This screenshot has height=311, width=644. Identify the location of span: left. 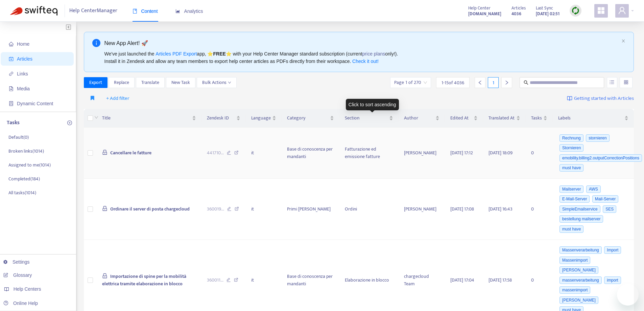
(480, 82).